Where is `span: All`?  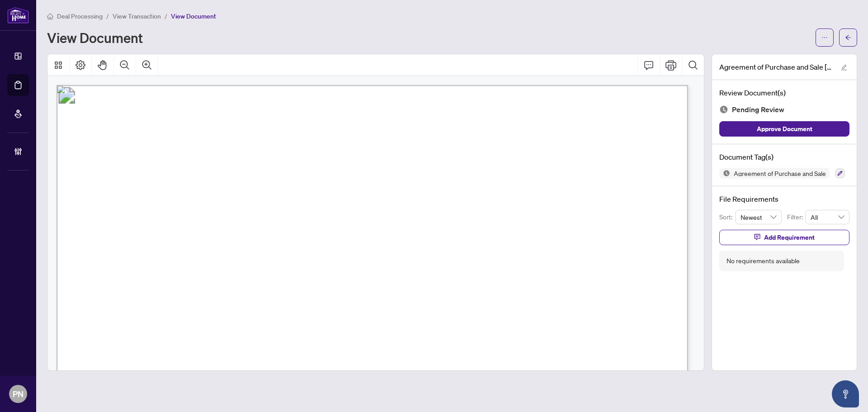 span: All is located at coordinates (828, 217).